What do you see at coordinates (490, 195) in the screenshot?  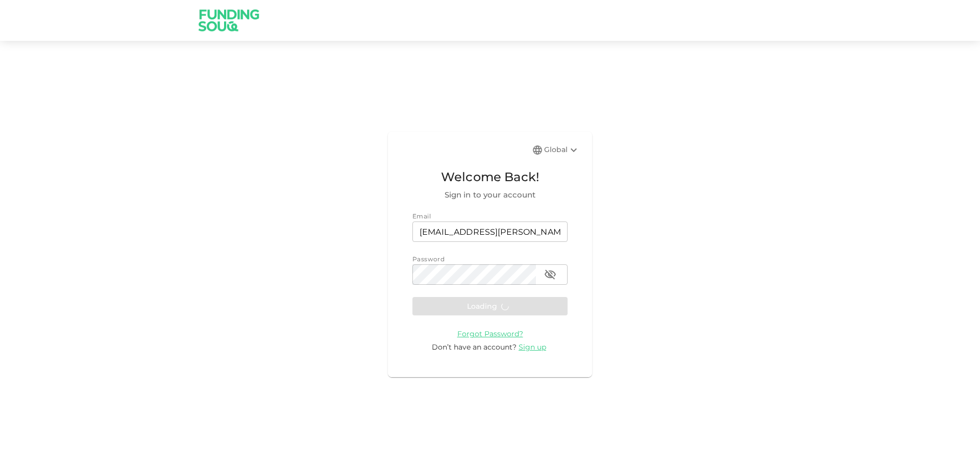 I see `span: Sign in to your account` at bounding box center [490, 195].